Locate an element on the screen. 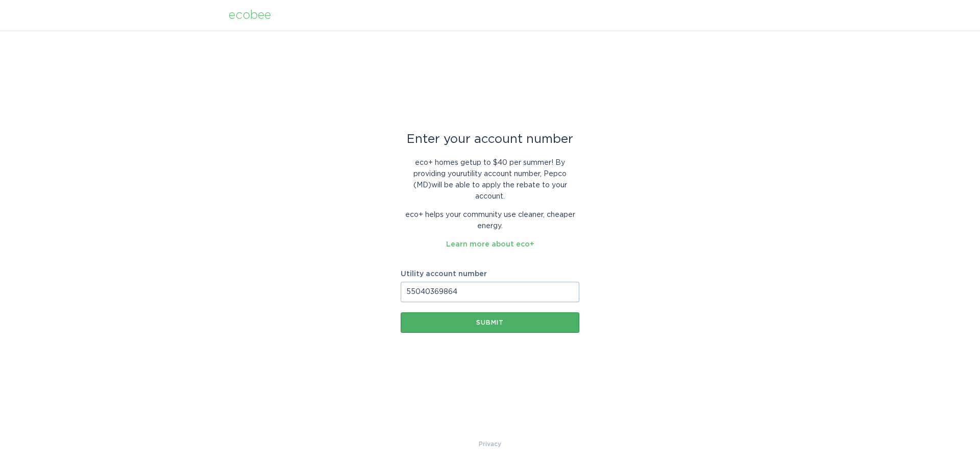 The width and height of the screenshot is (980, 465). a: Learn more about eco+ is located at coordinates (490, 244).